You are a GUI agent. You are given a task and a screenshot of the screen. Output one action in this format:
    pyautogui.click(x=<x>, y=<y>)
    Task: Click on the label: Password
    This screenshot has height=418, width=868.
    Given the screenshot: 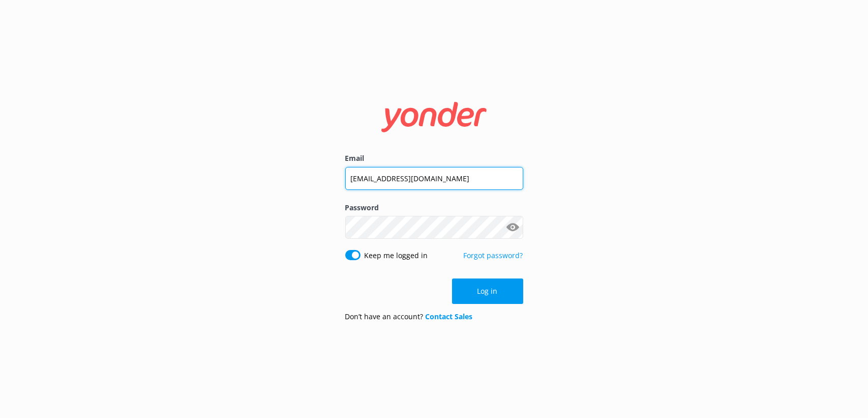 What is the action you would take?
    pyautogui.click(x=434, y=207)
    